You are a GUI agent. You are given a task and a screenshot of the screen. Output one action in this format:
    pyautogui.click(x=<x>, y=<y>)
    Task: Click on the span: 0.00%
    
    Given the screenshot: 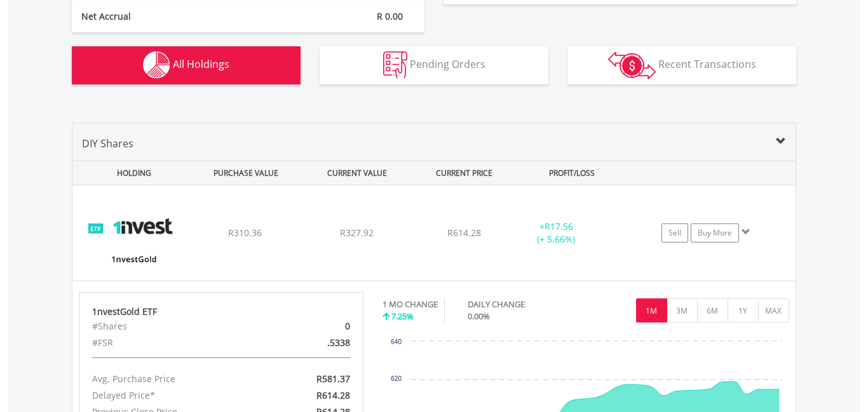 What is the action you would take?
    pyautogui.click(x=479, y=316)
    